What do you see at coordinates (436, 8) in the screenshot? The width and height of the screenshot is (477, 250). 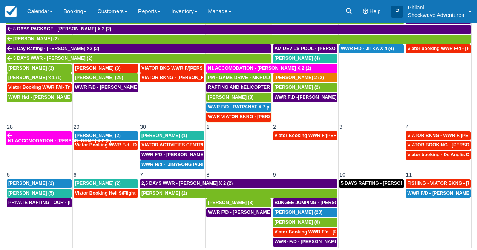 I see `p: Philani` at bounding box center [436, 8].